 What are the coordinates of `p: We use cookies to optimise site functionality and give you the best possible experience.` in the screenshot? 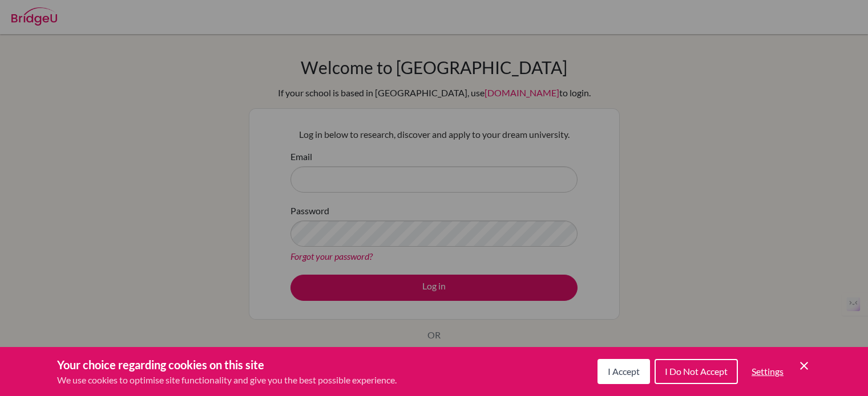 It's located at (226, 380).